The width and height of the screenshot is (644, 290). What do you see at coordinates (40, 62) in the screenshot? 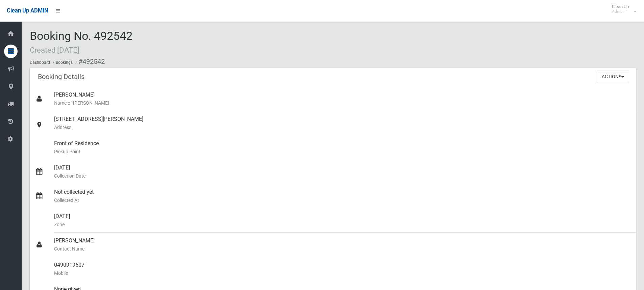
I see `a: Dashboard` at bounding box center [40, 62].